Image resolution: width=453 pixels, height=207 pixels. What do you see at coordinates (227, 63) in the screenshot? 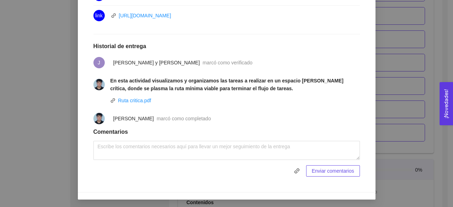
I see `span: marcó como verificado` at bounding box center [227, 63].